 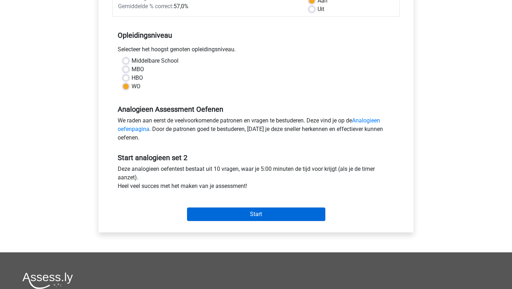 I want to click on h5: Opleidingsniveau, so click(x=256, y=35).